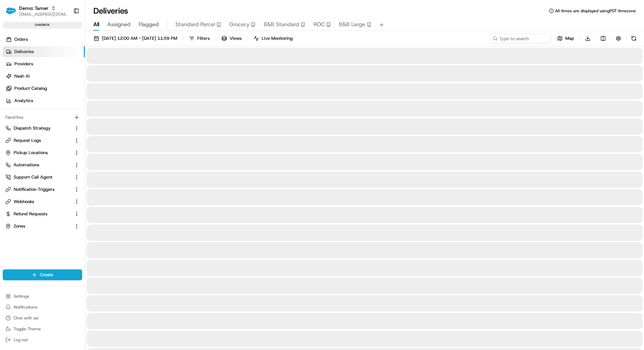 The width and height of the screenshot is (644, 350). I want to click on span: Settings, so click(21, 296).